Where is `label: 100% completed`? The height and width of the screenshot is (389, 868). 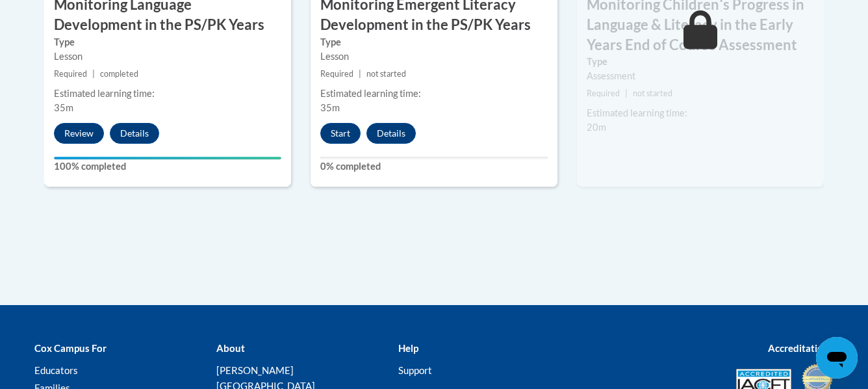 label: 100% completed is located at coordinates (167, 166).